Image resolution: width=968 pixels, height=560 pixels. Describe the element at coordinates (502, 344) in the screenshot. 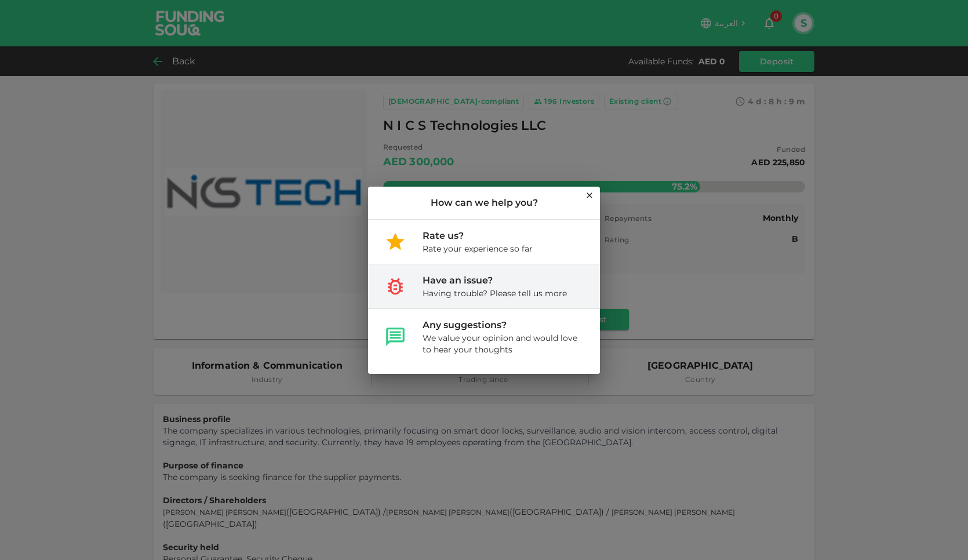

I see `div: We value your opinion and would love to hear your thoughts` at that location.